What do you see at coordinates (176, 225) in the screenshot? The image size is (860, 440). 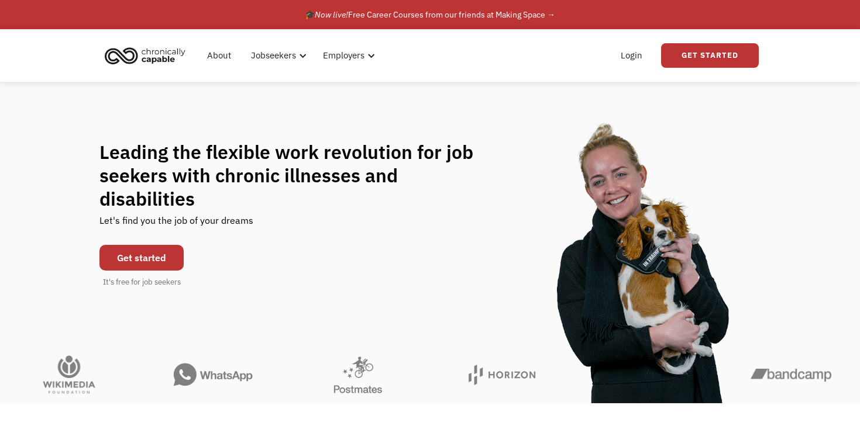 I see `div: Let's find you the job of your dreams` at bounding box center [176, 225].